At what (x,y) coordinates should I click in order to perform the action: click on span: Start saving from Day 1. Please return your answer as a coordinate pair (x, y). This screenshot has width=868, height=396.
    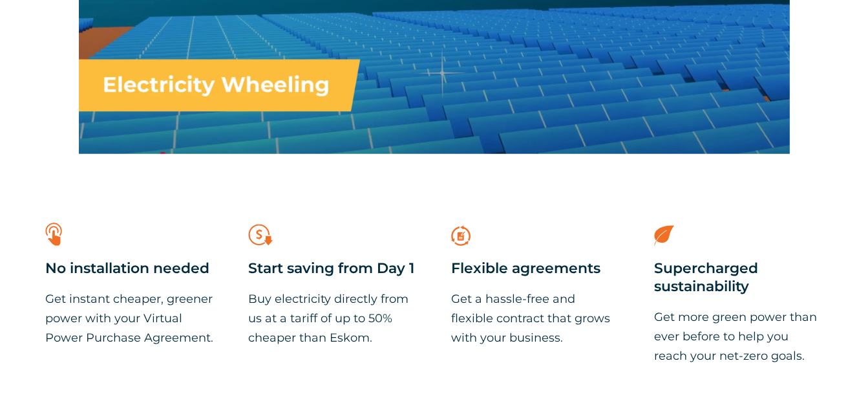
    Looking at the image, I should click on (331, 268).